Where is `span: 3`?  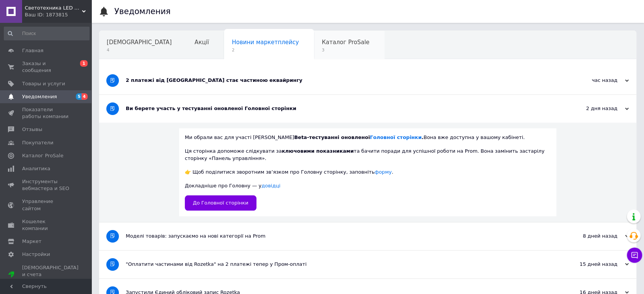 span: 3 is located at coordinates (345, 50).